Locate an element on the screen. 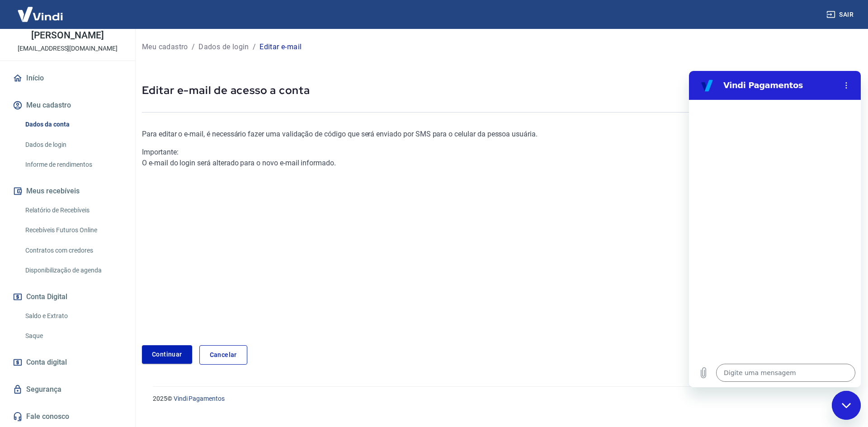 The width and height of the screenshot is (868, 427). a: Relatório de Recebíveis is located at coordinates (73, 210).